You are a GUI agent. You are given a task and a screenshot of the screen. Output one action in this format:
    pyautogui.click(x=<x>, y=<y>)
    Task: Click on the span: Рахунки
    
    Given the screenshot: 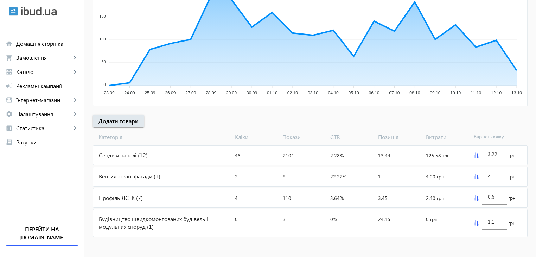 What is the action you would take?
    pyautogui.click(x=47, y=142)
    